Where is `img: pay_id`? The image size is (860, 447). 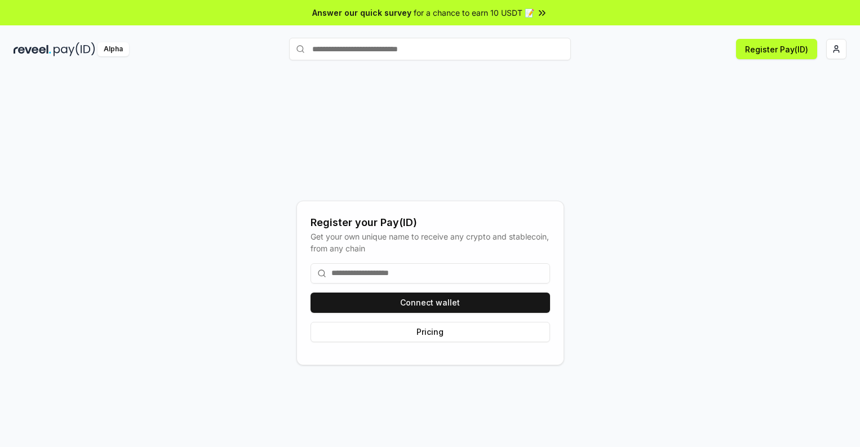 img: pay_id is located at coordinates (74, 49).